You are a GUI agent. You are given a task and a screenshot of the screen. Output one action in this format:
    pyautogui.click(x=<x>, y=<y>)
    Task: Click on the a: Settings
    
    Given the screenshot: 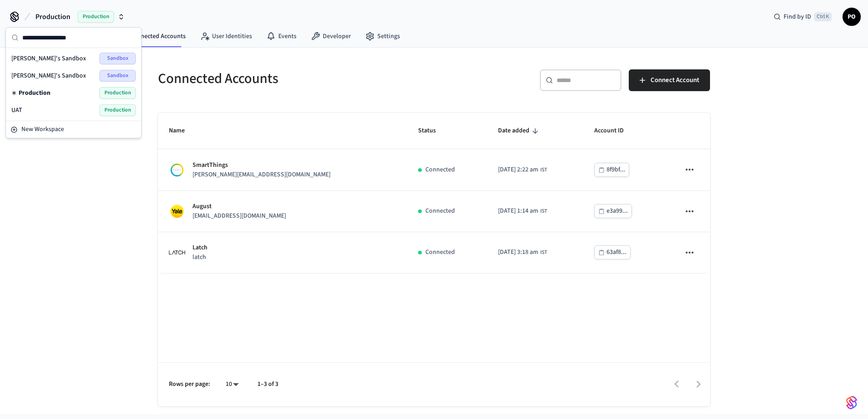 What is the action you would take?
    pyautogui.click(x=383, y=36)
    